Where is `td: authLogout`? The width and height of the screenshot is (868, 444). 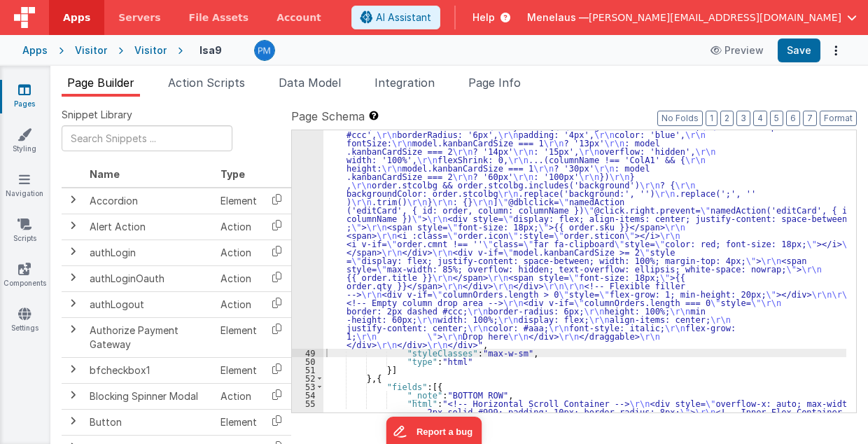 td: authLogout is located at coordinates (149, 304).